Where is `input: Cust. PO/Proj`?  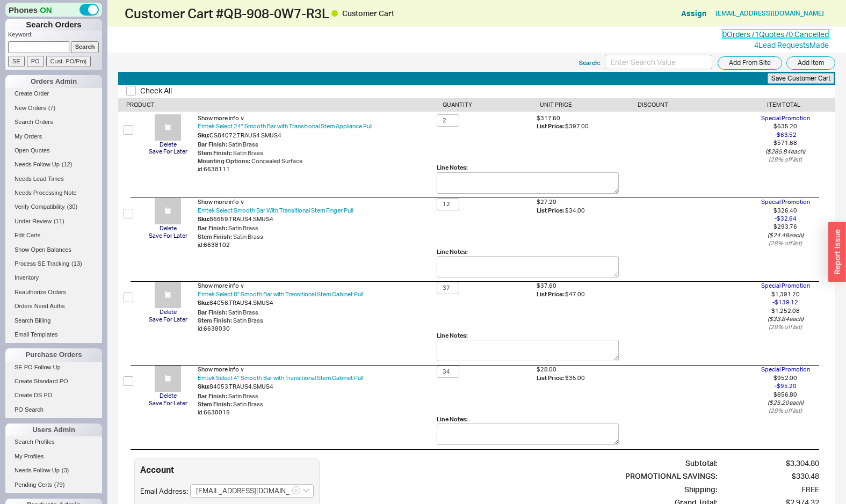 input: Cust. PO/Proj is located at coordinates (68, 61).